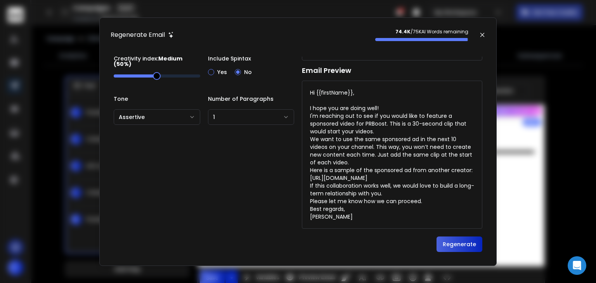 This screenshot has width=596, height=283. What do you see at coordinates (251, 99) in the screenshot?
I see `label: Number of Paragraphs` at bounding box center [251, 99].